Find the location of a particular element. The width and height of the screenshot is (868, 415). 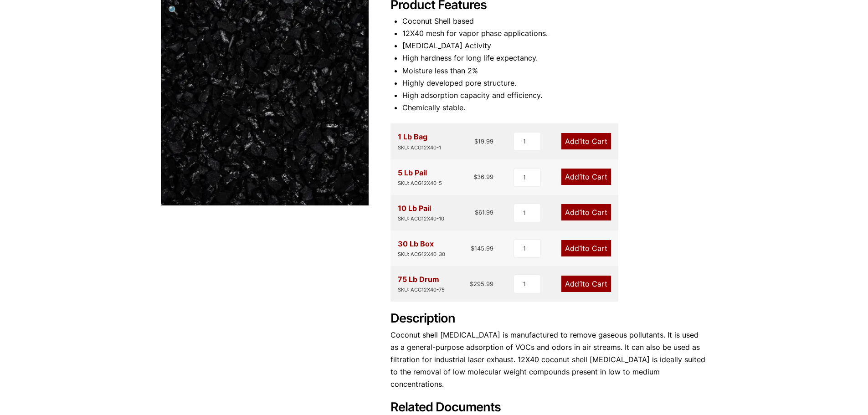

div: SKU: ACG12X40-10 is located at coordinates (421, 219).